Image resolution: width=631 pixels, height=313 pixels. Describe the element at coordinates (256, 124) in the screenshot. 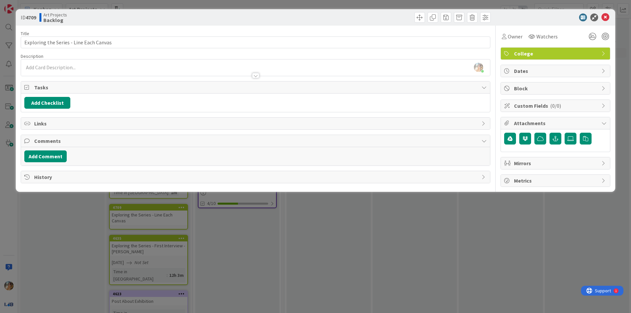

I see `span: Links` at that location.